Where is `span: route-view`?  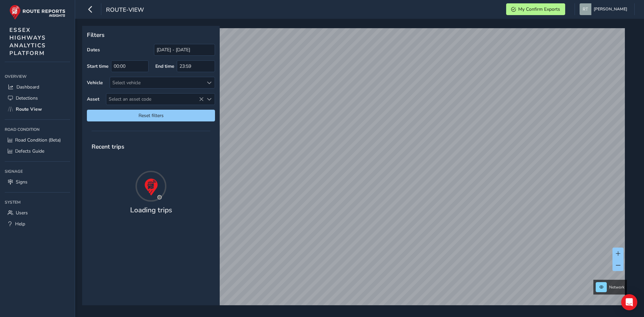
span: route-view is located at coordinates (125, 10).